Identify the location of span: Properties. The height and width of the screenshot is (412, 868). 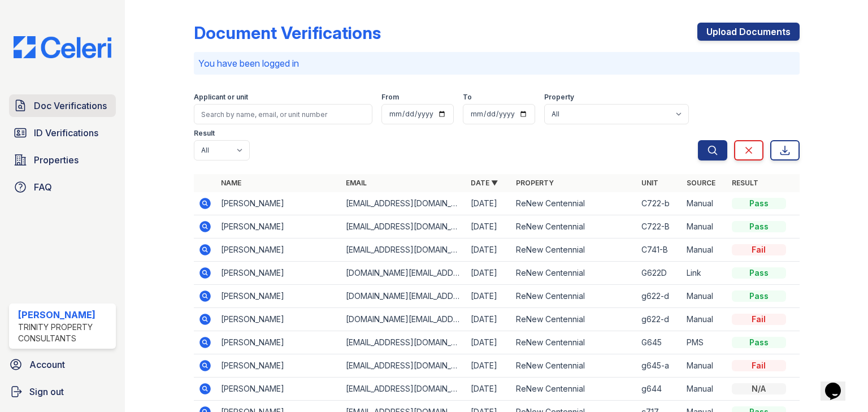
(56, 160).